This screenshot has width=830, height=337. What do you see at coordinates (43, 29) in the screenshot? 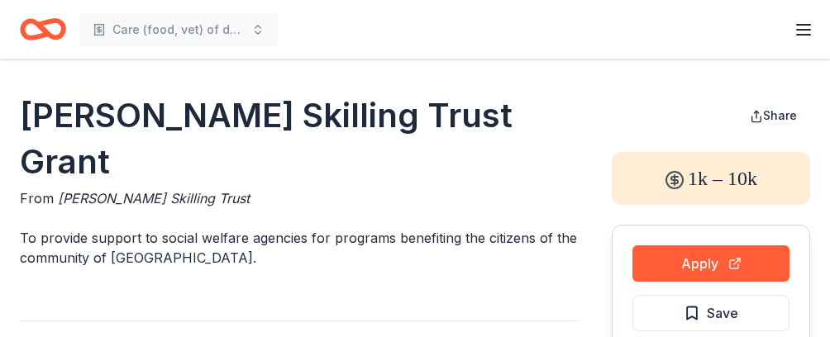
I see `a: Home` at bounding box center [43, 29].